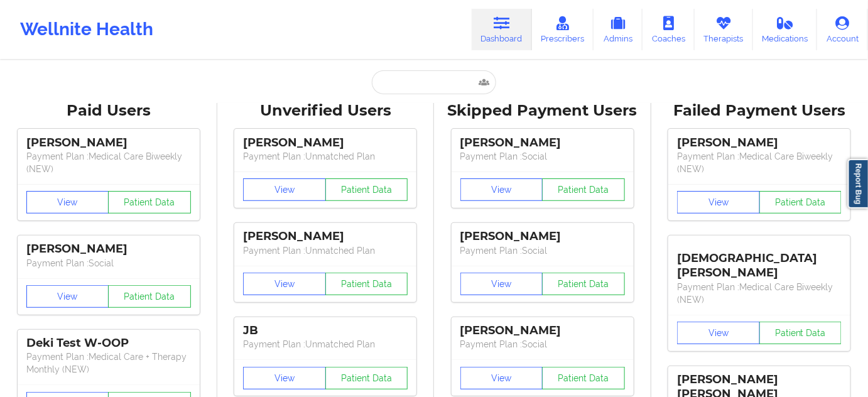 Image resolution: width=868 pixels, height=397 pixels. Describe the element at coordinates (542, 111) in the screenshot. I see `div: Skipped Payment Users` at that location.